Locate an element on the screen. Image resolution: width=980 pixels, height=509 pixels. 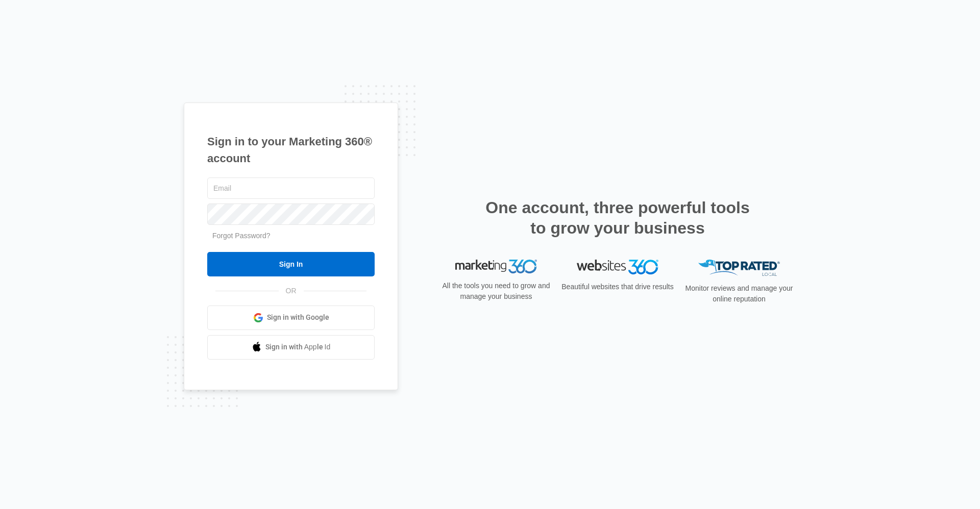
span: Sign in with Apple Id is located at coordinates (298, 347).